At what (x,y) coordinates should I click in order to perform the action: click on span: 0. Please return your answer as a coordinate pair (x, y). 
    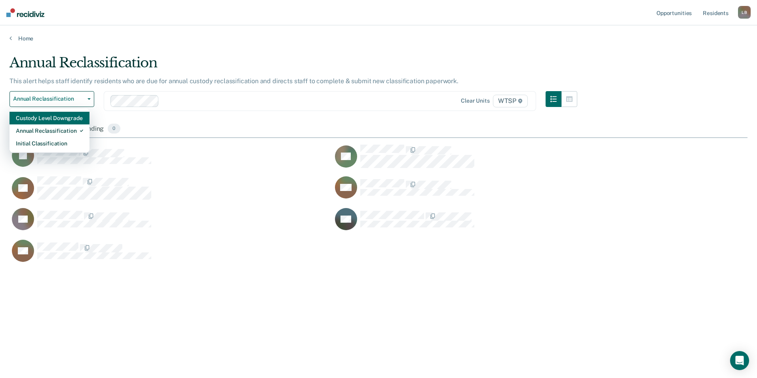
    Looking at the image, I should click on (114, 129).